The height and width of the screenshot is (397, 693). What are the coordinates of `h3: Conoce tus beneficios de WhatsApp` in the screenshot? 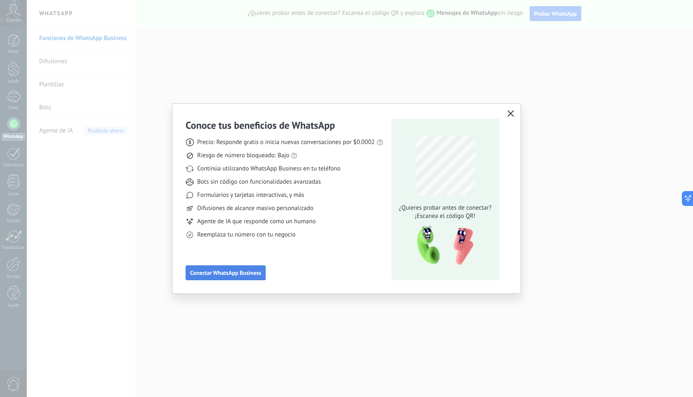 It's located at (260, 125).